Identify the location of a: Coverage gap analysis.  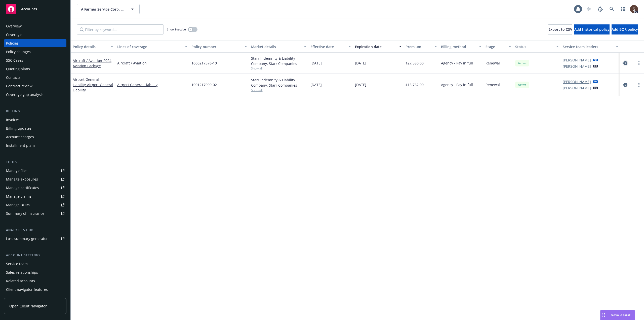
(35, 94).